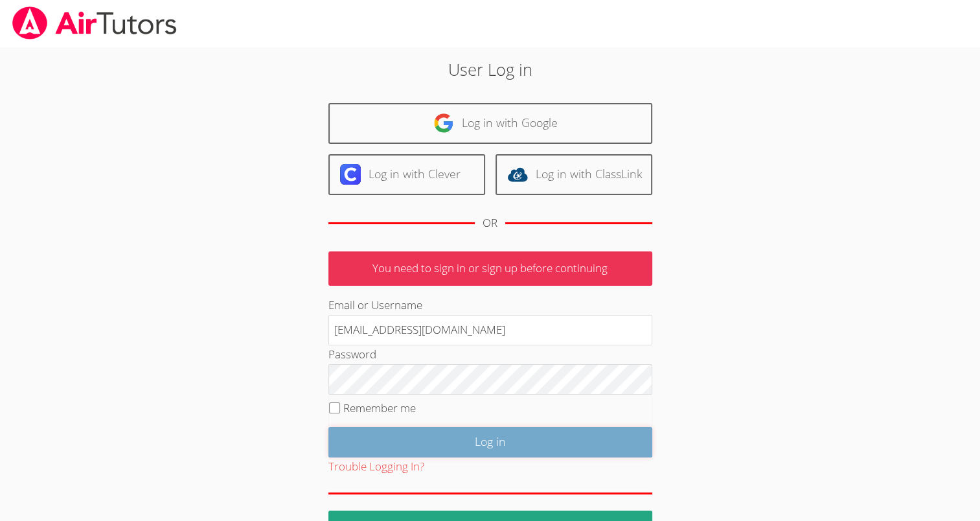 This screenshot has height=521, width=980. Describe the element at coordinates (443, 123) in the screenshot. I see `img: google-logo-50288ca7cdecda66e5e0955fdab243c47b7ad437acaf1139b6f446037453330a.svg` at that location.